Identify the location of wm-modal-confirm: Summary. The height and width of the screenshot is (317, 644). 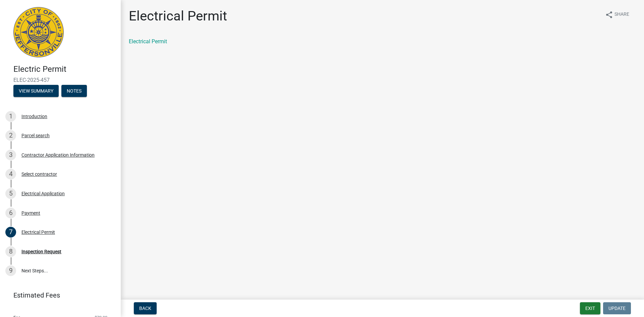
(36, 91).